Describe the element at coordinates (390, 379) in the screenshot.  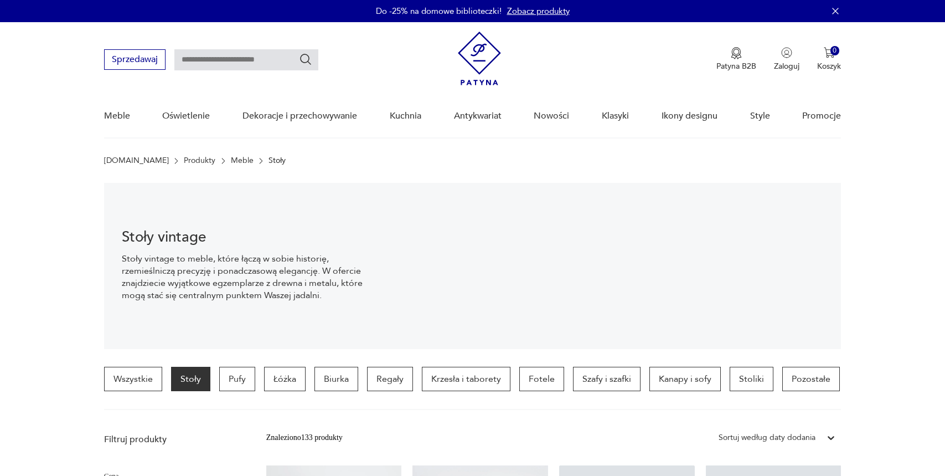
I see `p: Regały` at that location.